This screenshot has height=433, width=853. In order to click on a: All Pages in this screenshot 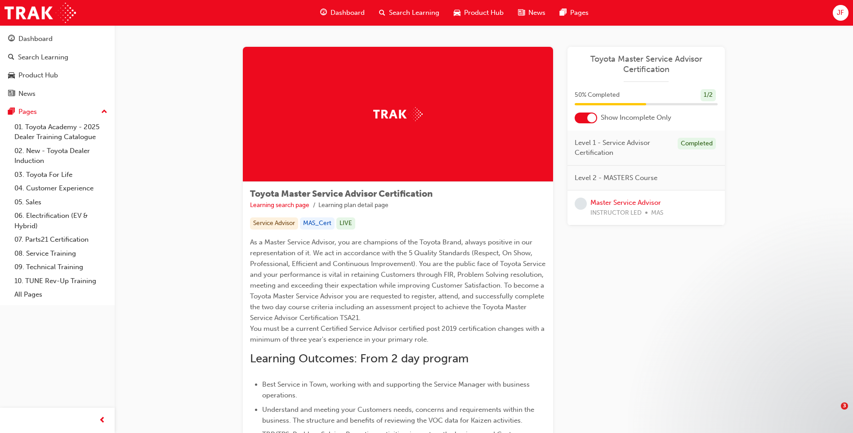, I will do `click(61, 294)`.